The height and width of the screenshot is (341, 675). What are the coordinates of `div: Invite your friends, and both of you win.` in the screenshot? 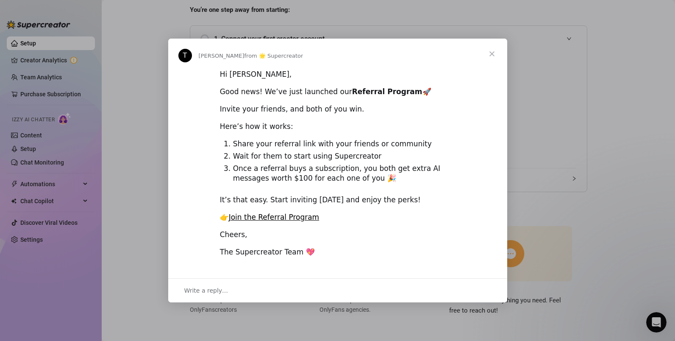 It's located at (338, 109).